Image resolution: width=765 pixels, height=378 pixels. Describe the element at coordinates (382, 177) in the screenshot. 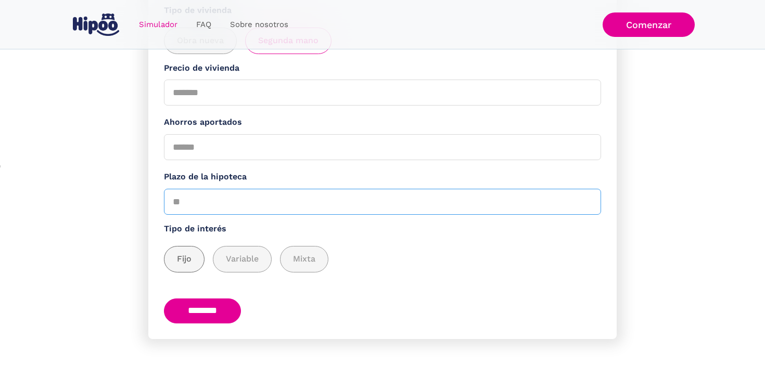

I see `label: Plazo de la hipoteca` at that location.